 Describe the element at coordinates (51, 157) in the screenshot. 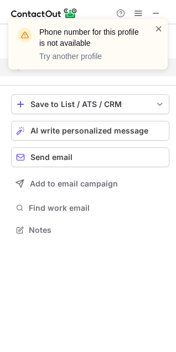

I see `span: Send email` at that location.